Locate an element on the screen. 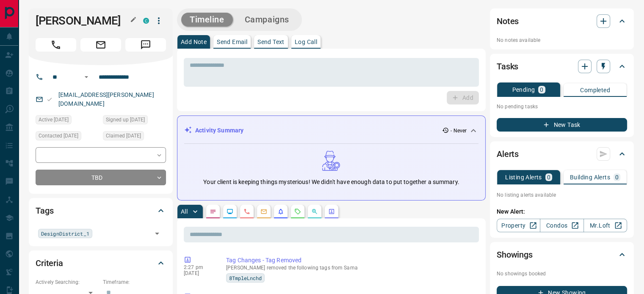 The width and height of the screenshot is (644, 294). div: Showings is located at coordinates (561, 255).